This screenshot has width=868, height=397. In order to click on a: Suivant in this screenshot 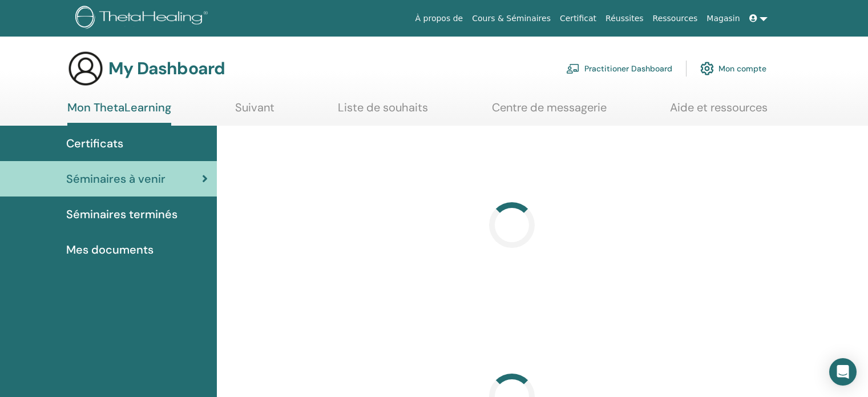, I will do `click(254, 111)`.